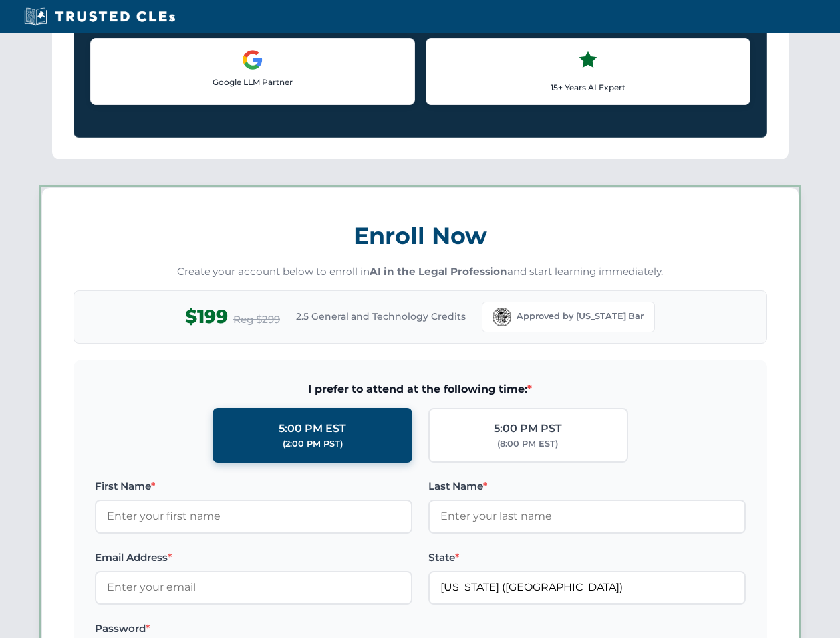  Describe the element at coordinates (257, 319) in the screenshot. I see `span: Reg $299` at that location.